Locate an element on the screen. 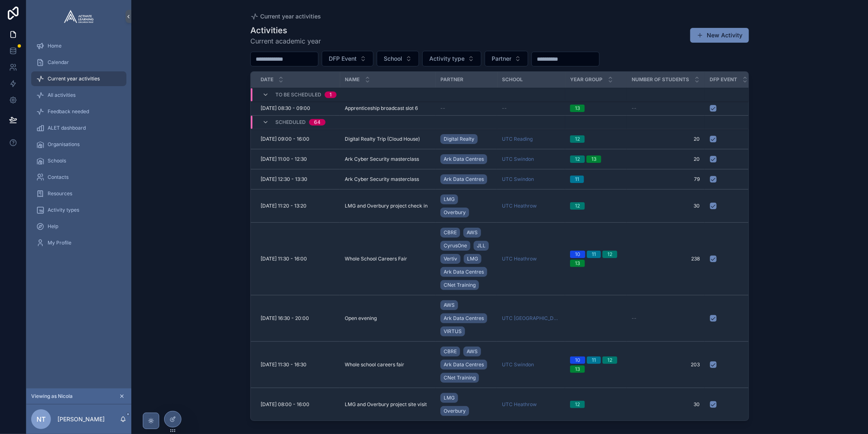 The image size is (868, 434). a: My Profile is located at coordinates (79, 243).